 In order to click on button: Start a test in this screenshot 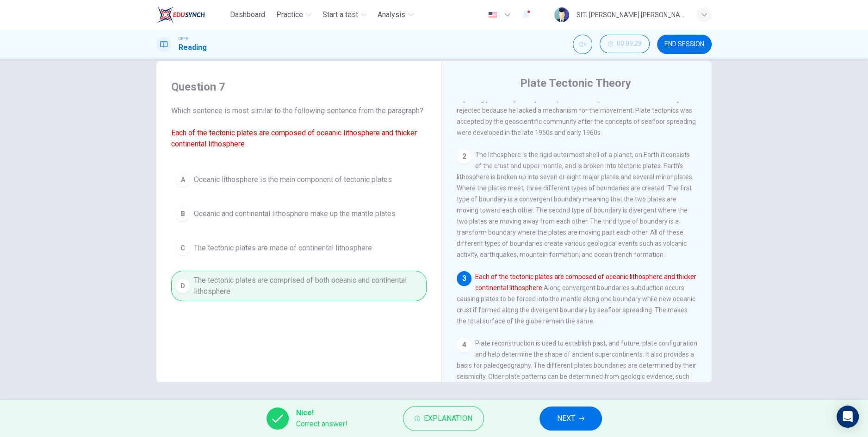, I will do `click(344, 15)`.